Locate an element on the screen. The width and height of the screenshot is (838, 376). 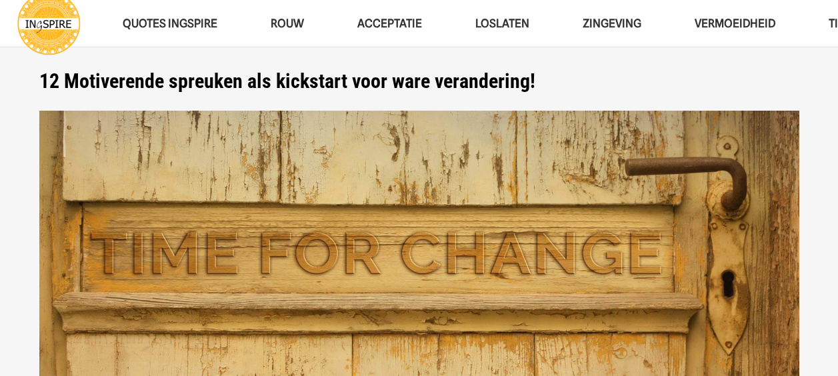
span: Loslaten is located at coordinates (502, 23).